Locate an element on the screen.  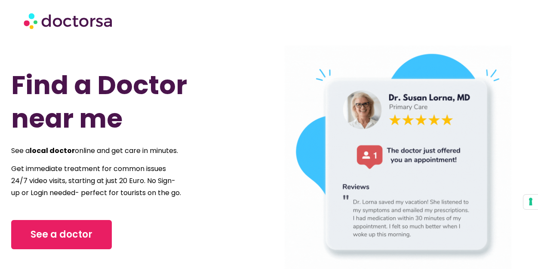
button: Your consent preferences for tracking technologies is located at coordinates (531, 202).